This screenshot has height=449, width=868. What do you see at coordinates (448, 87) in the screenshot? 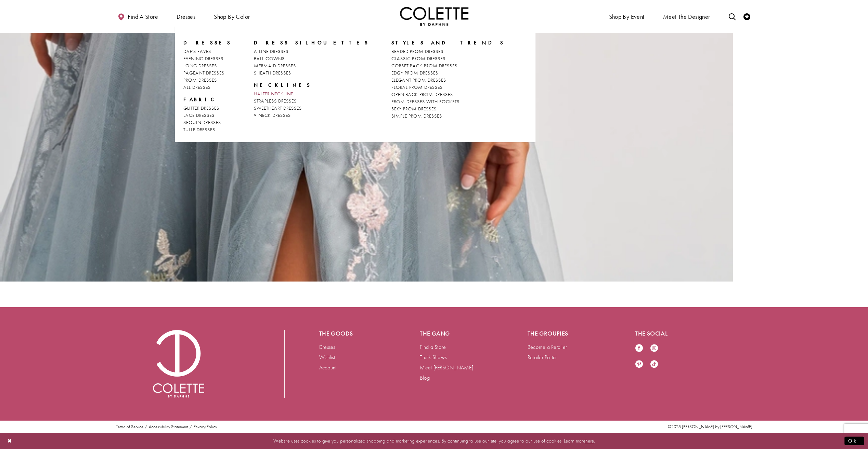
I see `a: FLORAL PROM DRESSES` at bounding box center [448, 87].